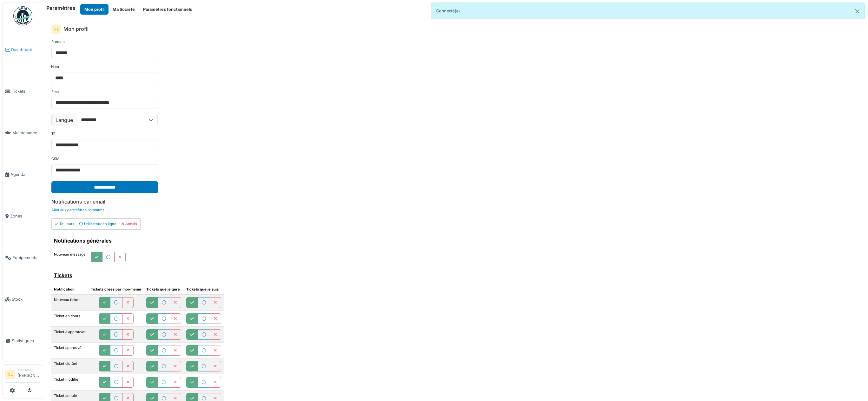  I want to click on label: Tél., so click(54, 134).